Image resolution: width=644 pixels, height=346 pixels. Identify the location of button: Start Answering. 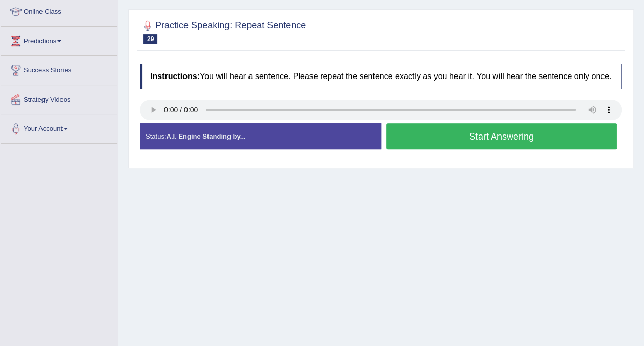
(502, 136).